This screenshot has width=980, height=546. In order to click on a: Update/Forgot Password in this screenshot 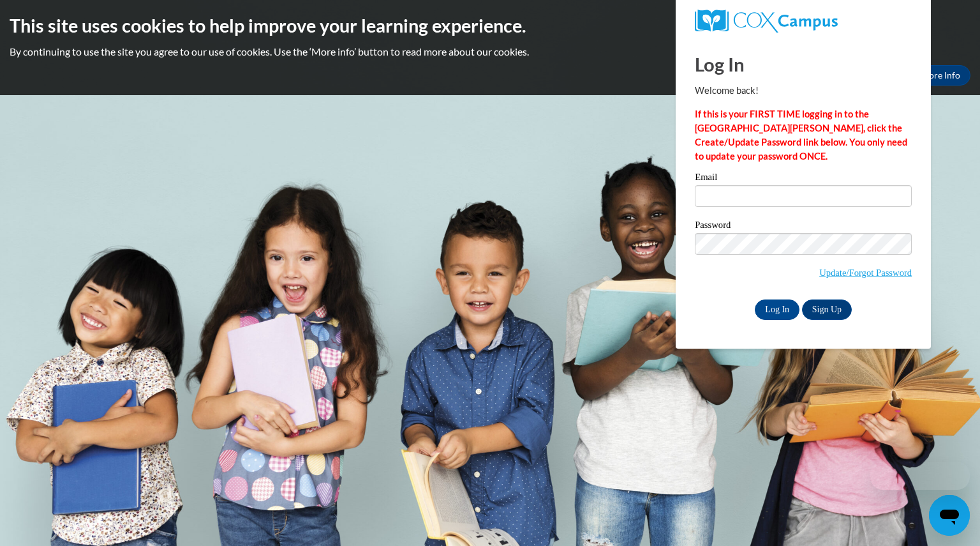, I will do `click(866, 273)`.